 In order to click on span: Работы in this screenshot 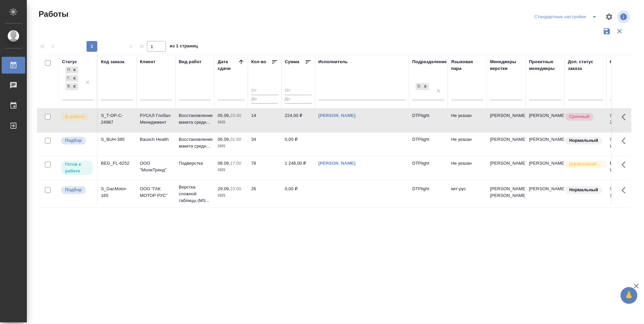, I will do `click(53, 14)`.